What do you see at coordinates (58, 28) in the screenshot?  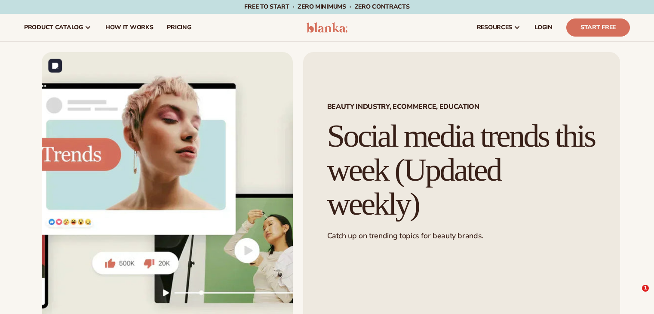 I see `a: product catalog` at bounding box center [58, 28].